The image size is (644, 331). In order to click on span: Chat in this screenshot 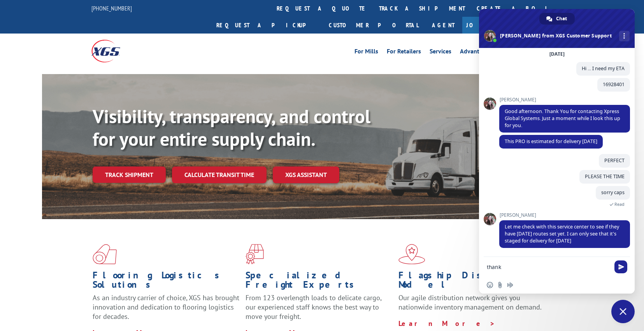, I will do `click(561, 18)`.